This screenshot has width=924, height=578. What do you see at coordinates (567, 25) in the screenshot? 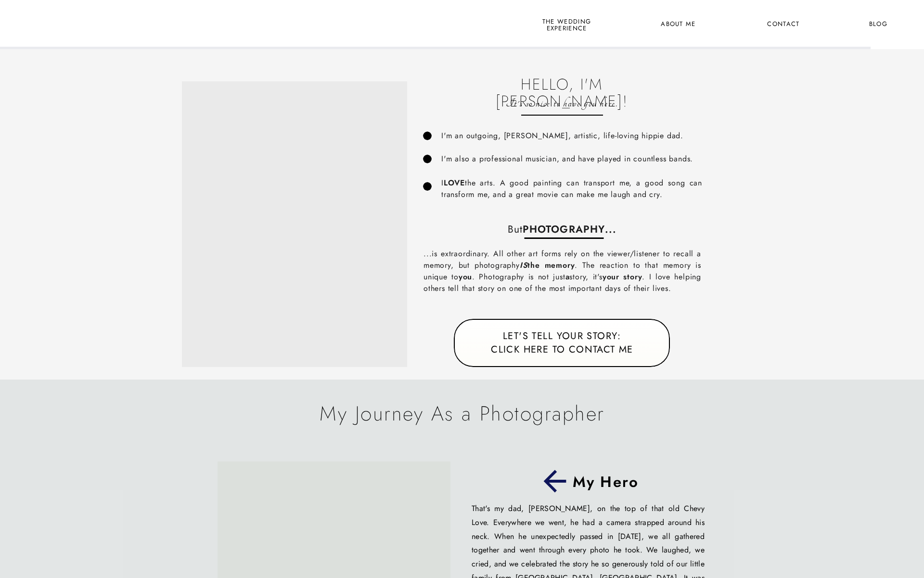
I see `a: the wedding experience` at bounding box center [567, 25].